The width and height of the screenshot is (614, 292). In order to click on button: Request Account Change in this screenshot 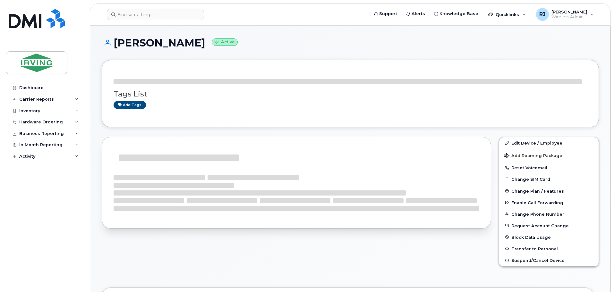, I will do `click(548, 226)`.